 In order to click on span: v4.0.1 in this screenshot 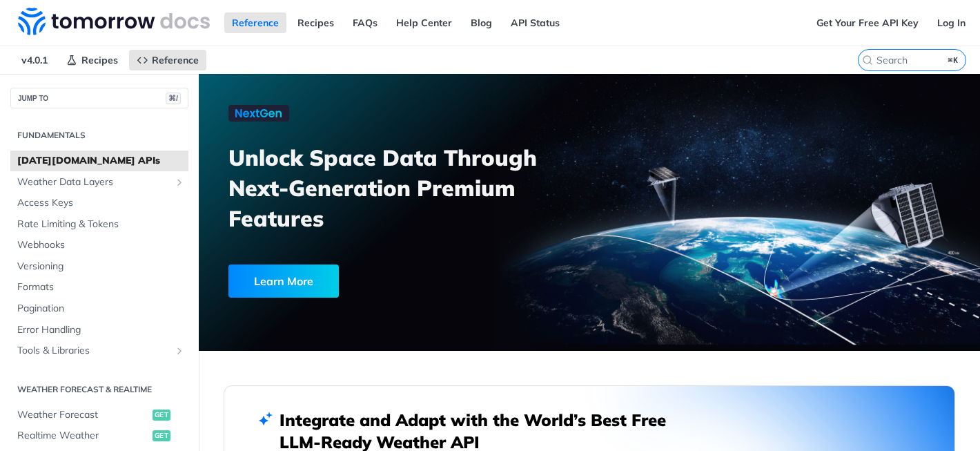, I will do `click(35, 60)`.